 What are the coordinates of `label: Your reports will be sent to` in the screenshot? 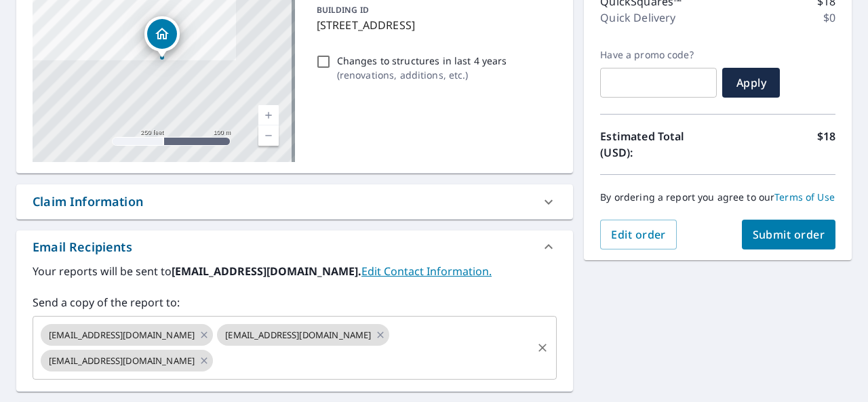 It's located at (294, 271).